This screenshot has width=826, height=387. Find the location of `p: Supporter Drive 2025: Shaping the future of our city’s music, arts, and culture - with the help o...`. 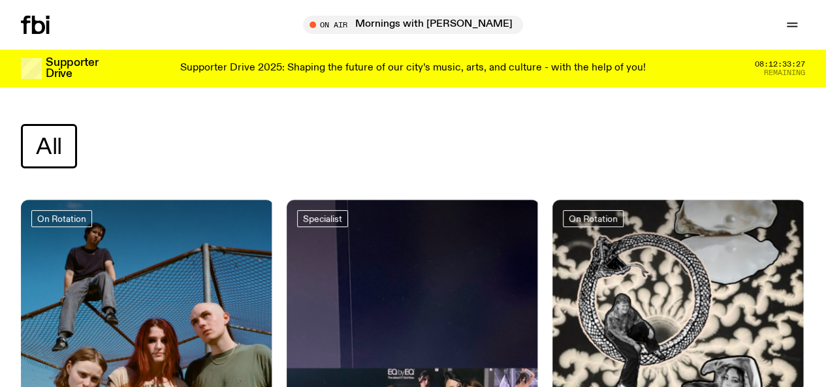

p: Supporter Drive 2025: Shaping the future of our city’s music, arts, and culture - with the help o... is located at coordinates (413, 69).